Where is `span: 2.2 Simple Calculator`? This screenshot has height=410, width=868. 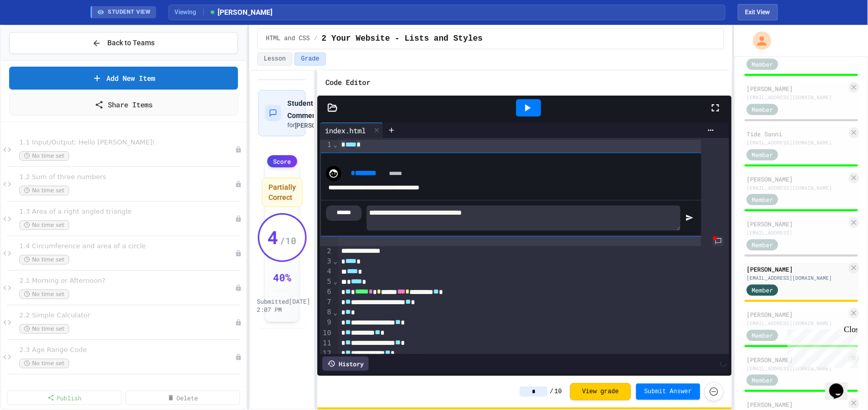
span: 2.2 Simple Calculator is located at coordinates (127, 316).